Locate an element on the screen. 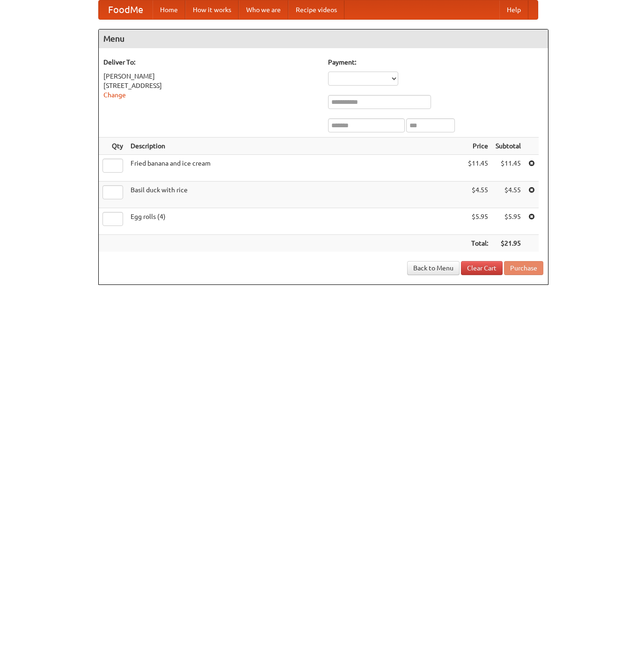  a: Home is located at coordinates (169, 10).